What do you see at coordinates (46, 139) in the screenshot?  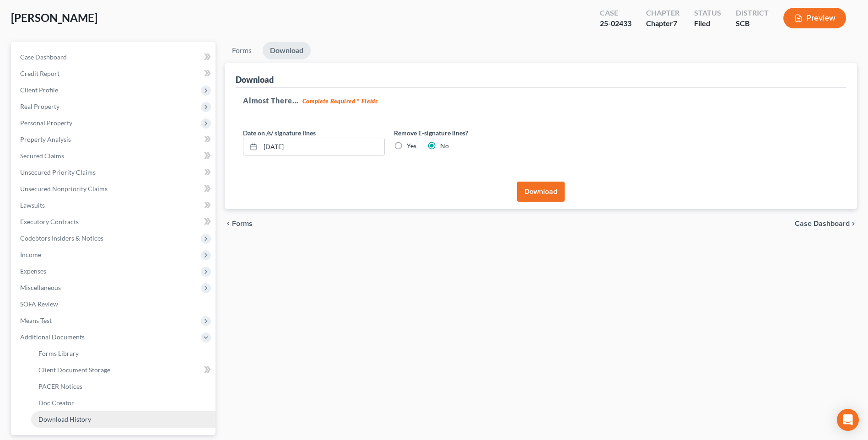 I see `span: Property Analysis` at bounding box center [46, 139].